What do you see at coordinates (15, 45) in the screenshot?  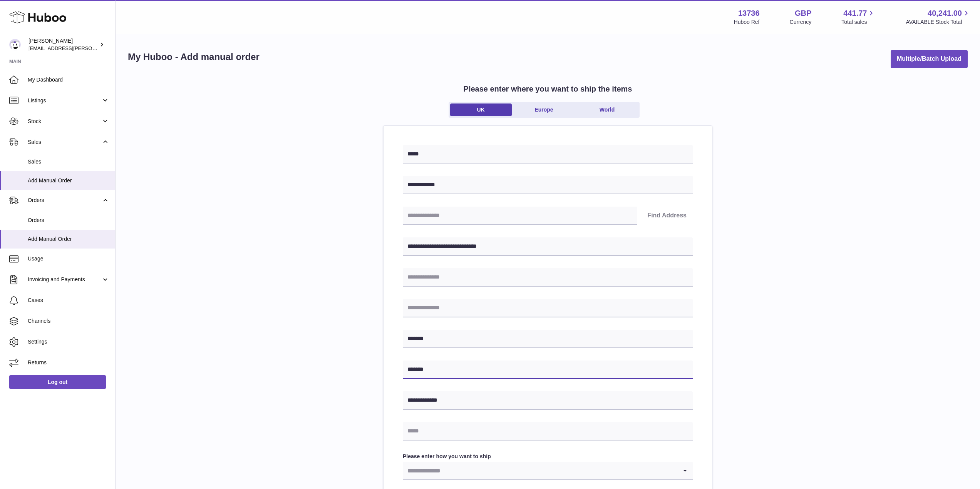 I see `img: horia@orea.uk` at bounding box center [15, 45].